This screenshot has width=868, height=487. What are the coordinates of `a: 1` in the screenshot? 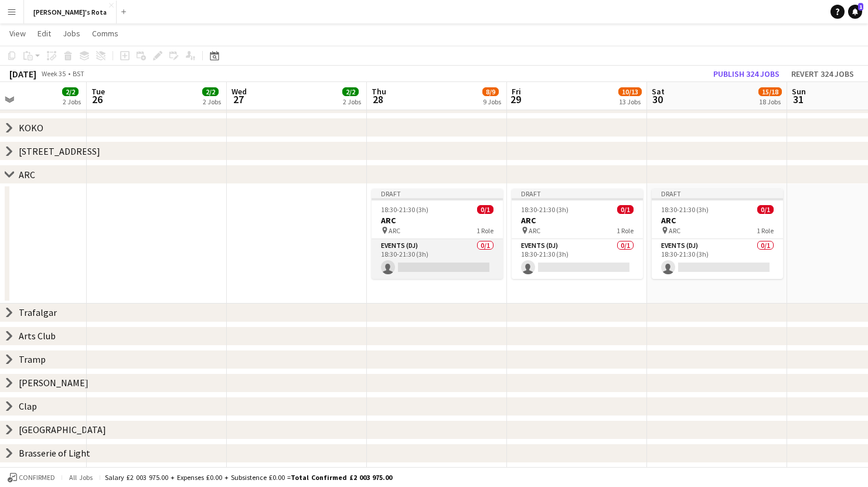 It's located at (855, 12).